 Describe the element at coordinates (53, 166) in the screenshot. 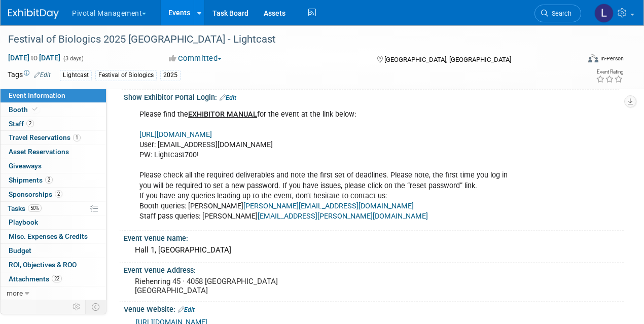

I see `a: Giveaways` at that location.